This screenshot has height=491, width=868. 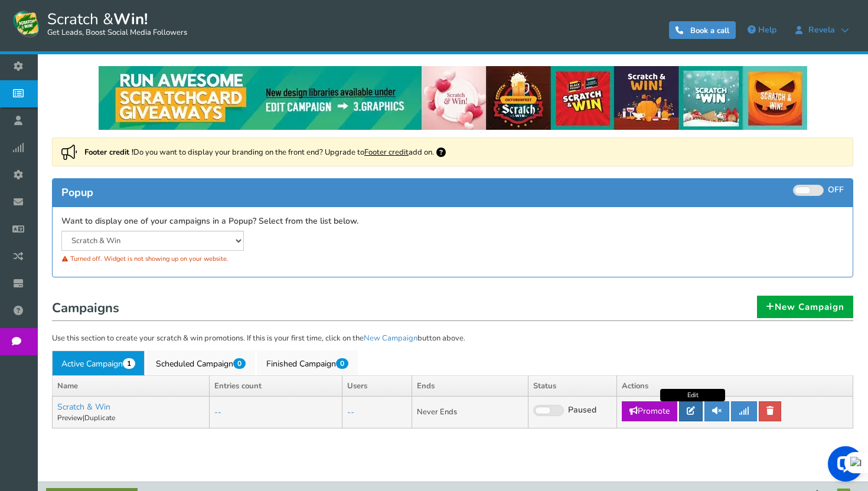 I want to click on span: Book a call, so click(x=709, y=30).